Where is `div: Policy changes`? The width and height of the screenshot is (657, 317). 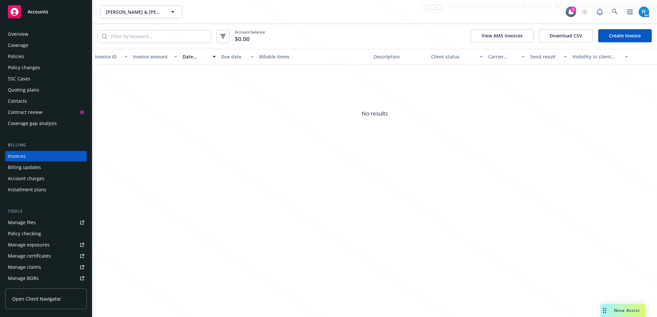 div: Policy changes is located at coordinates (24, 68).